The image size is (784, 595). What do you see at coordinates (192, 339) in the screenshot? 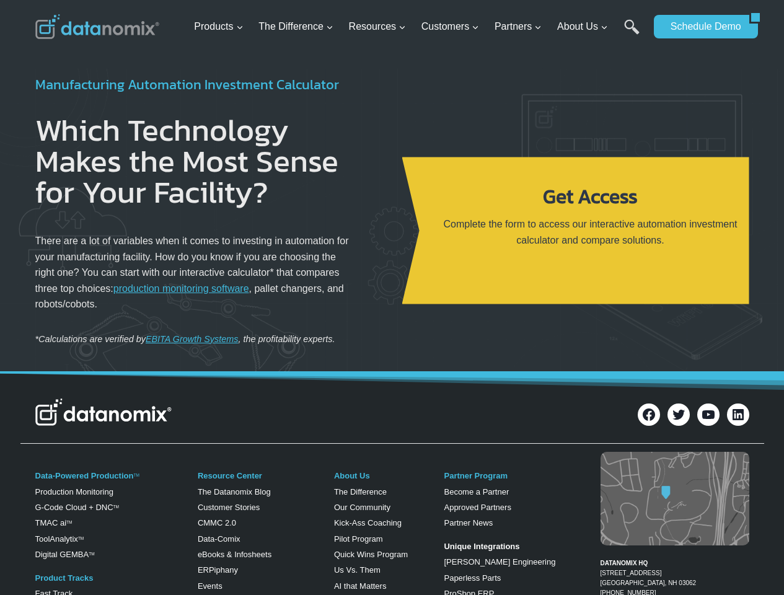
I see `a: EBITA Growth Systems` at bounding box center [192, 339].